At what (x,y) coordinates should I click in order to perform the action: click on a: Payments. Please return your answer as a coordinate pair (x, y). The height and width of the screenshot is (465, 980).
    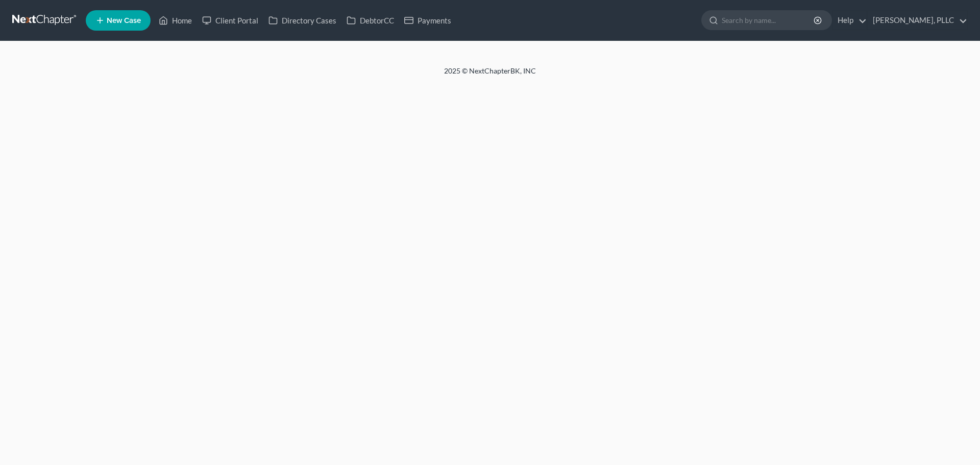
    Looking at the image, I should click on (428, 21).